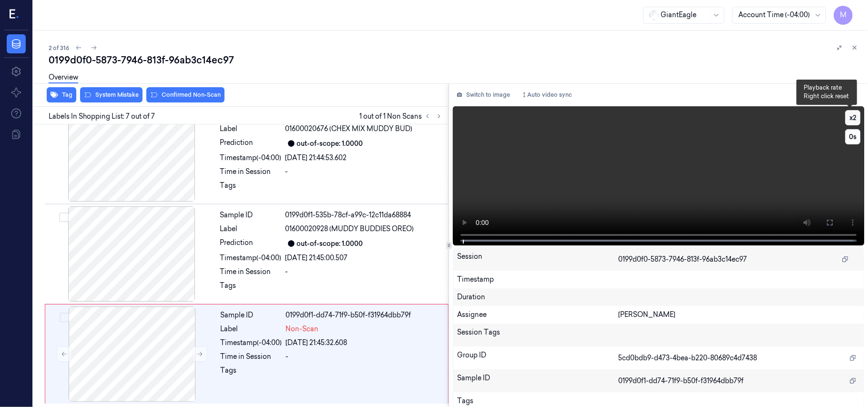 The width and height of the screenshot is (868, 407). What do you see at coordinates (454, 60) in the screenshot?
I see `div: 0199d0f0-5873-7946-813f-96ab3c14ec97` at bounding box center [454, 60].